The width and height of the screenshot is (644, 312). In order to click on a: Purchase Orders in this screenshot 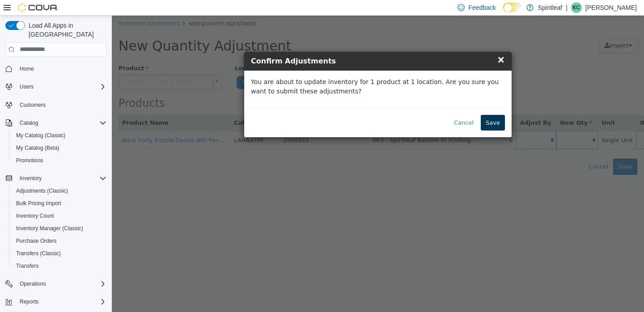, I will do `click(36, 241)`.